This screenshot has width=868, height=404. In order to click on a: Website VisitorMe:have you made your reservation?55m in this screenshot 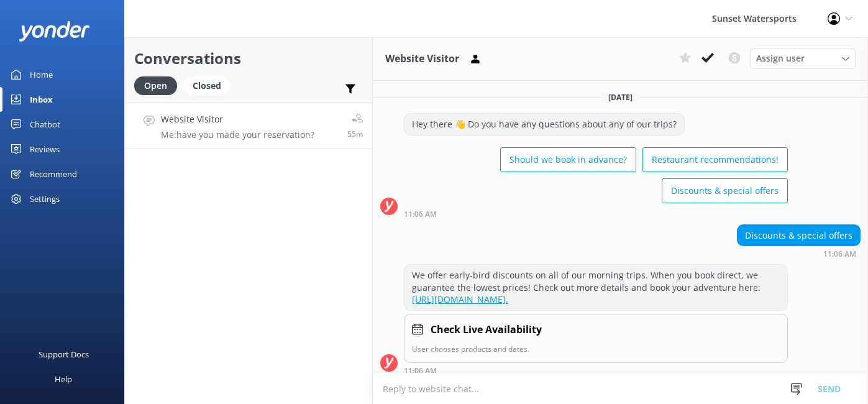, I will do `click(248, 125)`.